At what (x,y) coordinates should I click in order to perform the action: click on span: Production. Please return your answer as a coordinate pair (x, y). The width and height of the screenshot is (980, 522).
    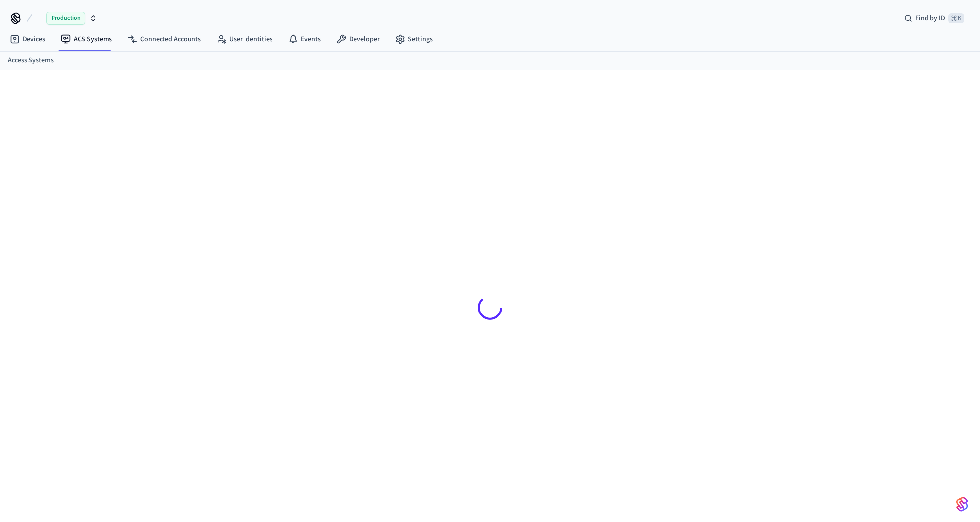
    Looking at the image, I should click on (66, 18).